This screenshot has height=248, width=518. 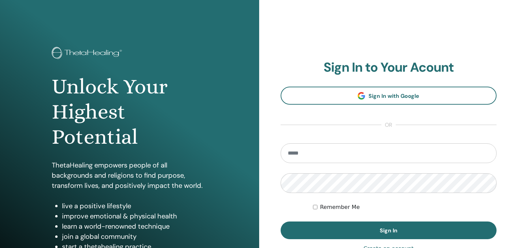 What do you see at coordinates (134, 216) in the screenshot?
I see `li: improve emotional & physical health` at bounding box center [134, 216].